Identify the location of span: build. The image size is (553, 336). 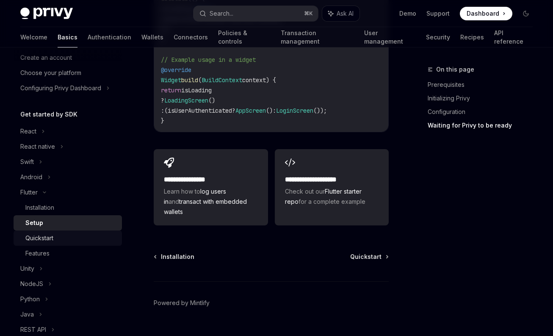
(190, 80).